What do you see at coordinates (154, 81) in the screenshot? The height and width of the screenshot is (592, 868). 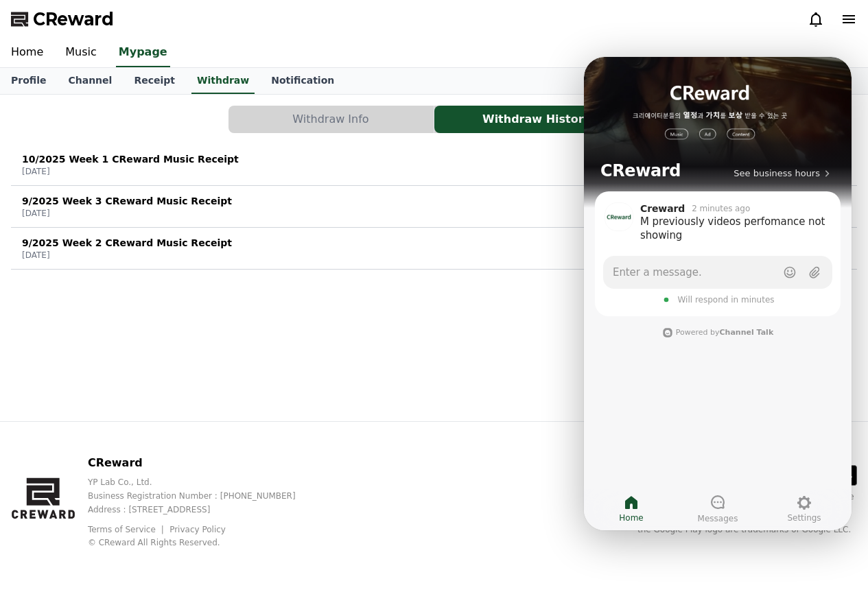 I see `a: Receipt` at bounding box center [154, 81].